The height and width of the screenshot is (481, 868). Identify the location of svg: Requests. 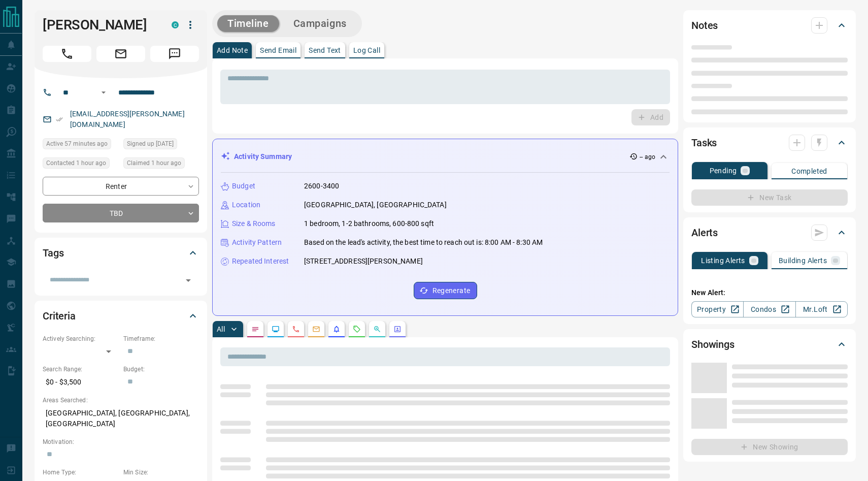
(357, 329).